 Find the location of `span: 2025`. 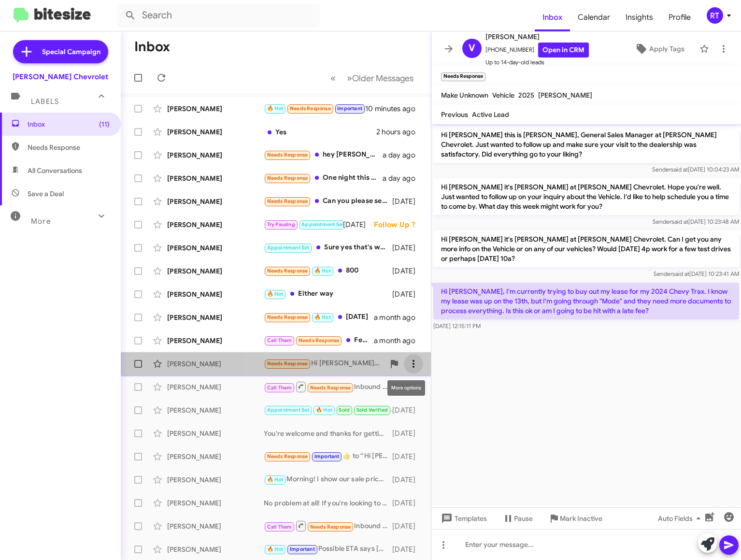

span: 2025 is located at coordinates (526, 95).